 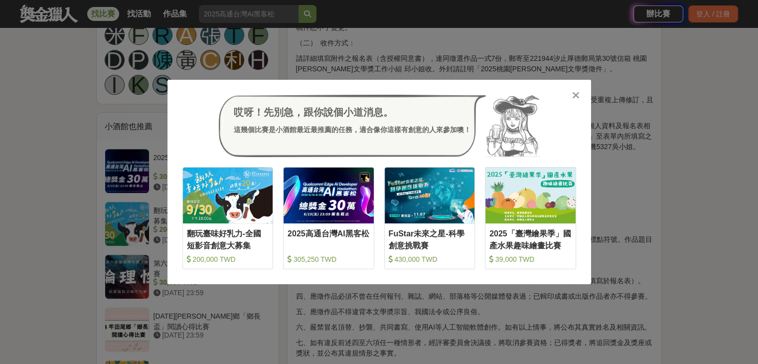 What do you see at coordinates (228, 259) in the screenshot?
I see `div: 200,000 TWD` at bounding box center [228, 259].